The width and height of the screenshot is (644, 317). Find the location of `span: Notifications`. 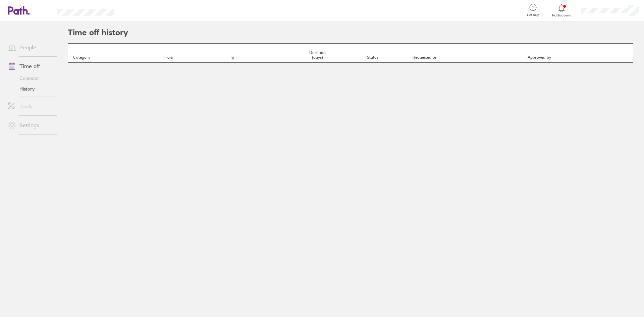

span: Notifications is located at coordinates (561, 16).